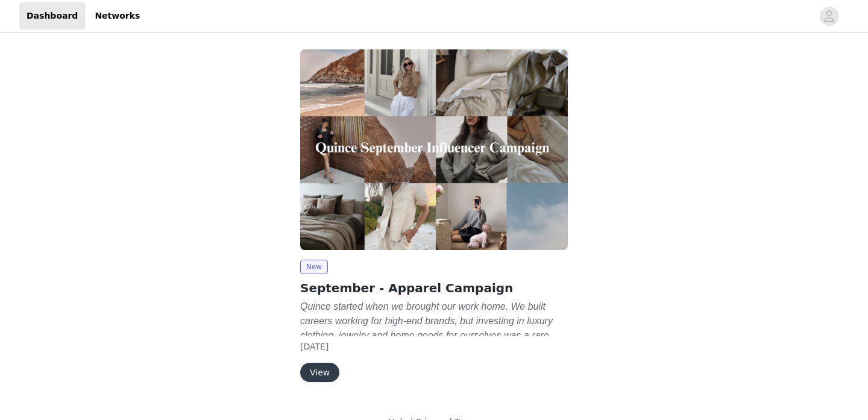 This screenshot has height=420, width=868. Describe the element at coordinates (434, 150) in the screenshot. I see `img: Quince` at that location.